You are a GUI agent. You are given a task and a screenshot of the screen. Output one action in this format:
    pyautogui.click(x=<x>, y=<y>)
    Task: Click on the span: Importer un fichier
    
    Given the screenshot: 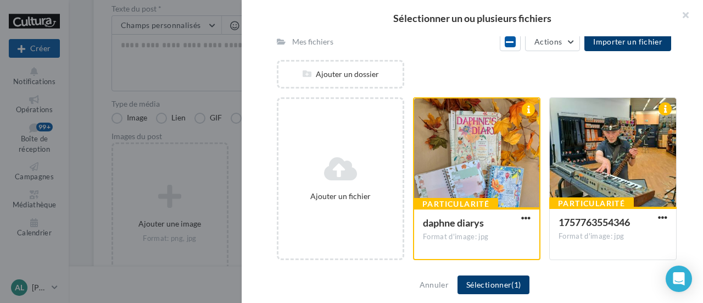 What is the action you would take?
    pyautogui.click(x=628, y=41)
    